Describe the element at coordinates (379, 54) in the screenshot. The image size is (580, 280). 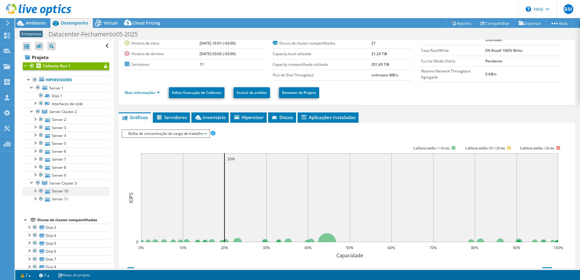
I see `b: 21,24 TiB` at that location.